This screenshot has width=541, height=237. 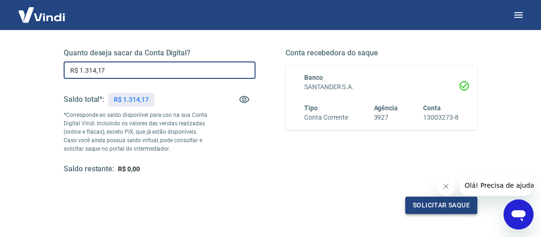 What do you see at coordinates (382, 53) in the screenshot?
I see `h5: Conta recebedora do saque` at bounding box center [382, 53].